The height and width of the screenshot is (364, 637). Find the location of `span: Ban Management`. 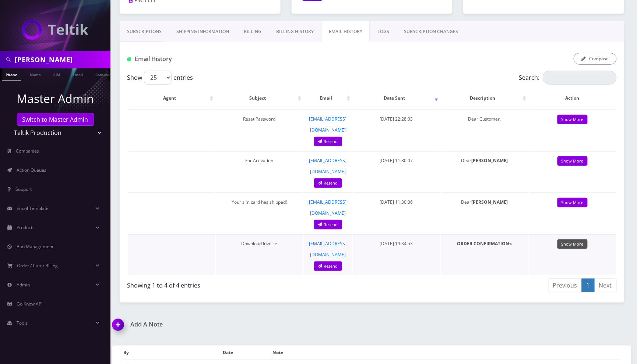

span: Ban Management is located at coordinates (35, 246).